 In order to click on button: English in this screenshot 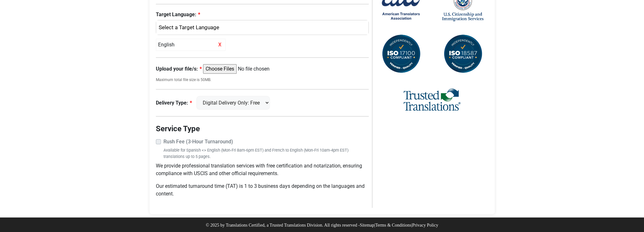, I will do `click(262, 28)`.